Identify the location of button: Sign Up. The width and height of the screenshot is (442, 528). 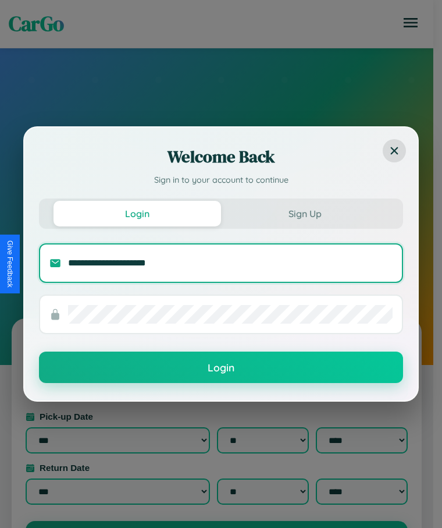
(305, 213).